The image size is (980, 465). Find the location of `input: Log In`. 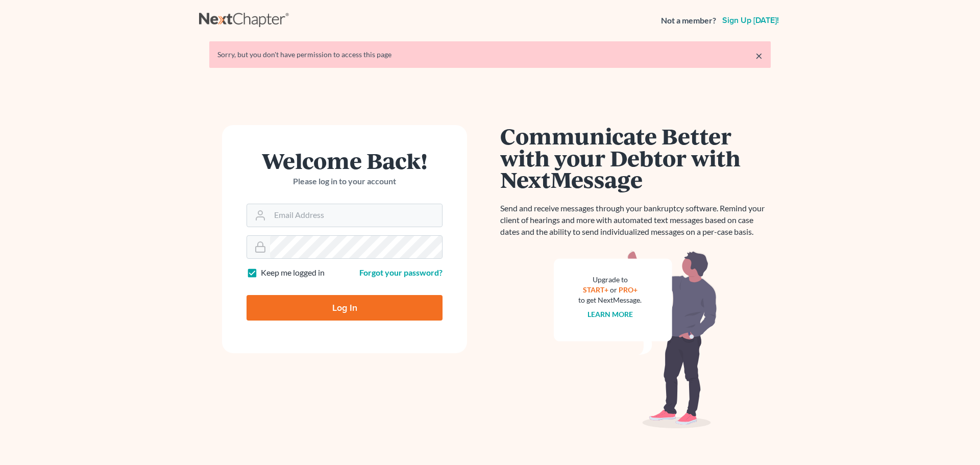

input: Log In is located at coordinates (344, 308).